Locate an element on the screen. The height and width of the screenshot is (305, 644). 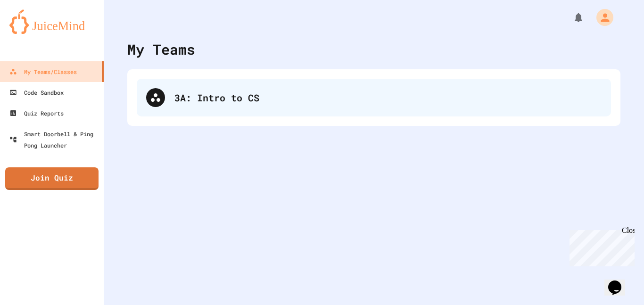
a: Join Quiz is located at coordinates (52, 179).